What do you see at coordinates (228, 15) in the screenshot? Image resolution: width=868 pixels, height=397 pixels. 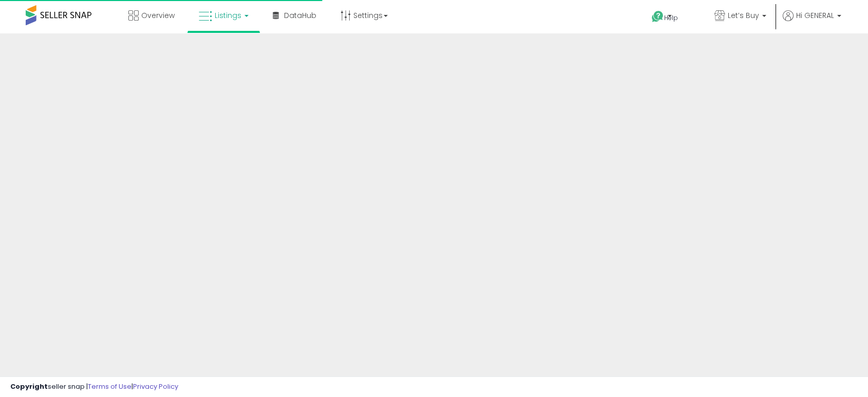 I see `span: Listings` at bounding box center [228, 15].